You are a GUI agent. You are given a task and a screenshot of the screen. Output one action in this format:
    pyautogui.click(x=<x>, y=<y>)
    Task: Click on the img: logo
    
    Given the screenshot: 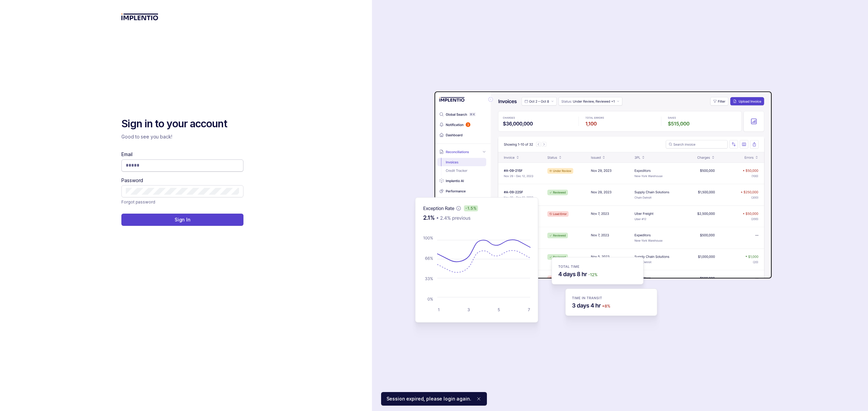 What is the action you would take?
    pyautogui.click(x=139, y=17)
    